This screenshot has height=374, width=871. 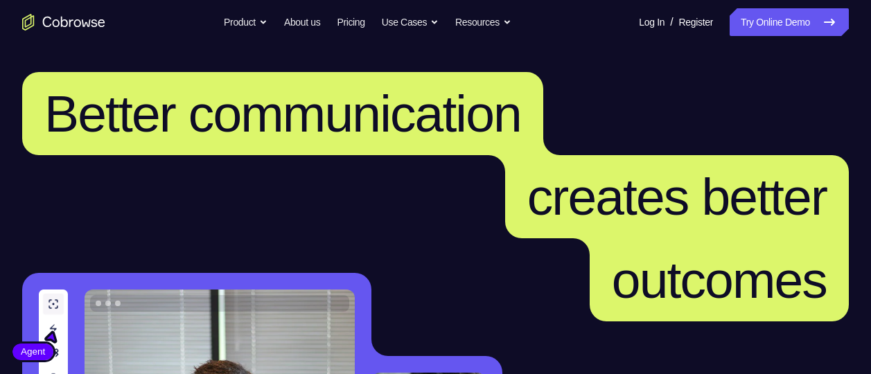 I want to click on a: Go to the home page, so click(x=64, y=22).